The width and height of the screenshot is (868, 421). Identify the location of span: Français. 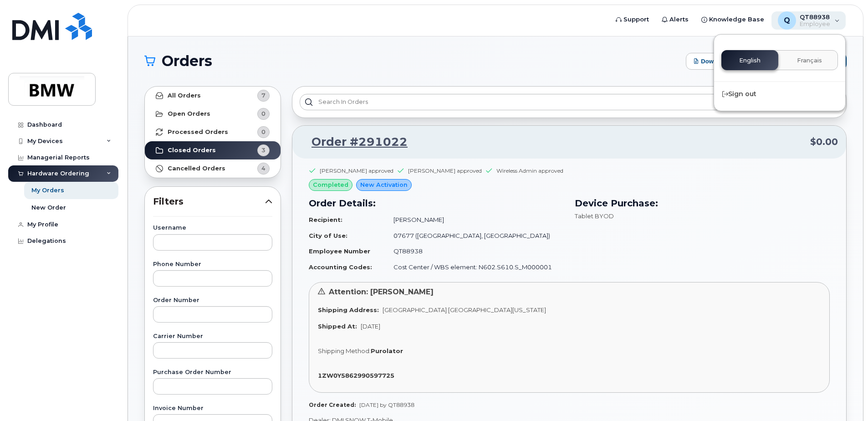
(809, 61).